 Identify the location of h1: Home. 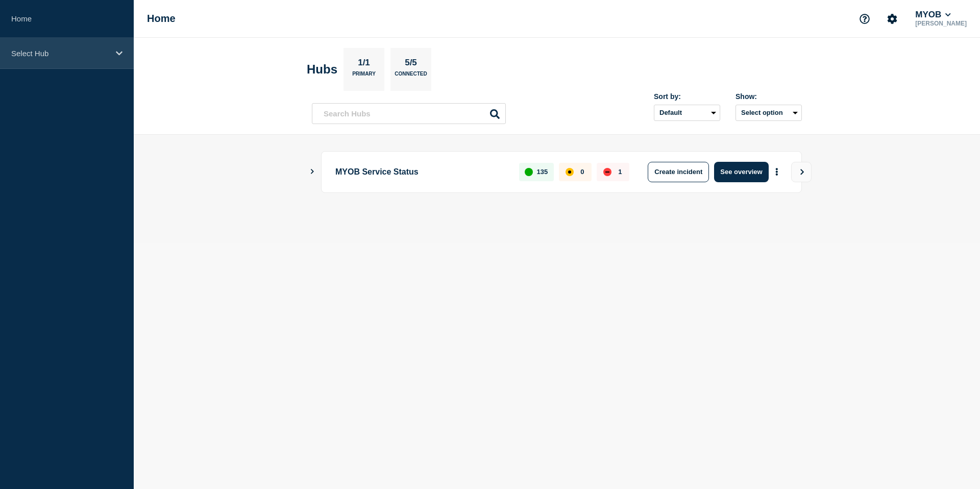
(162, 19).